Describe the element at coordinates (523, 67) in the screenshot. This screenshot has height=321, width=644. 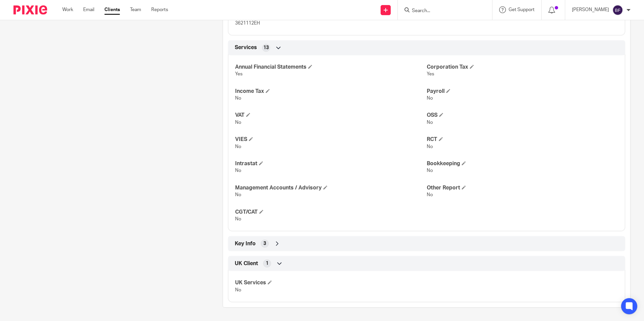
I see `h4: Corporation Tax` at that location.